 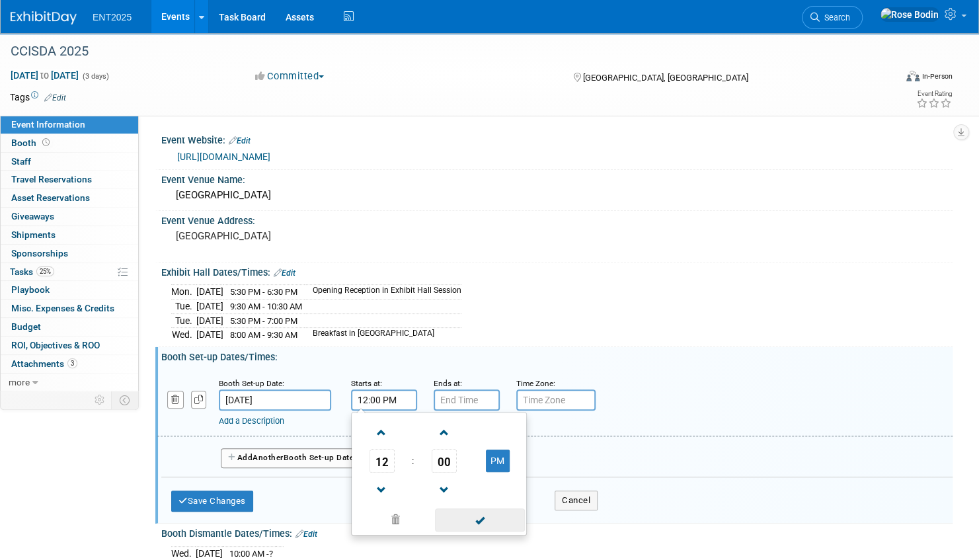 I want to click on input: Time Zone, so click(x=556, y=400).